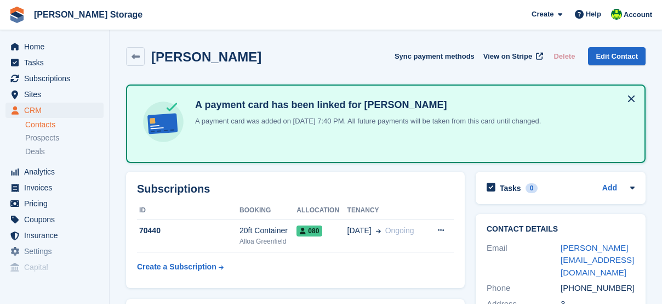  Describe the element at coordinates (57, 94) in the screenshot. I see `span: Sites` at that location.